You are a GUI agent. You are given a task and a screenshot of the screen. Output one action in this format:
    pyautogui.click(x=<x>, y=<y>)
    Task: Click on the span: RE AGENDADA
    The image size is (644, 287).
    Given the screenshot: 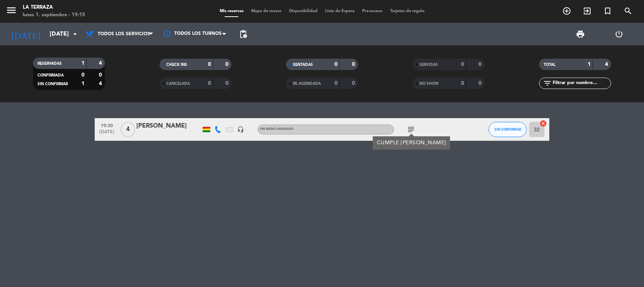 What is the action you would take?
    pyautogui.click(x=307, y=84)
    